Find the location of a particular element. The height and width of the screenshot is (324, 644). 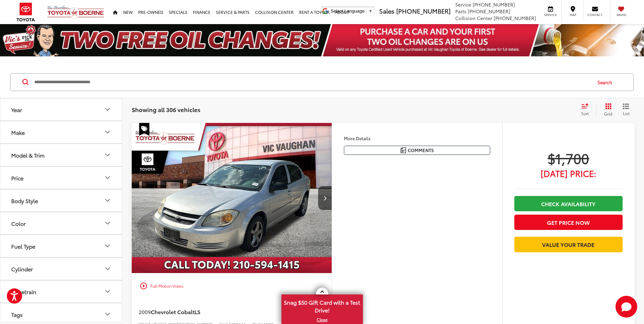

span: Saved is located at coordinates (622, 14).